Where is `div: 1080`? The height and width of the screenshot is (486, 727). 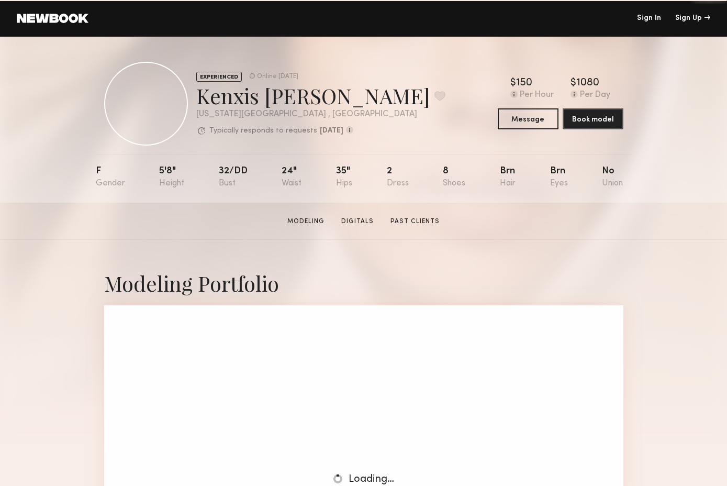
div: 1080 is located at coordinates (588, 83).